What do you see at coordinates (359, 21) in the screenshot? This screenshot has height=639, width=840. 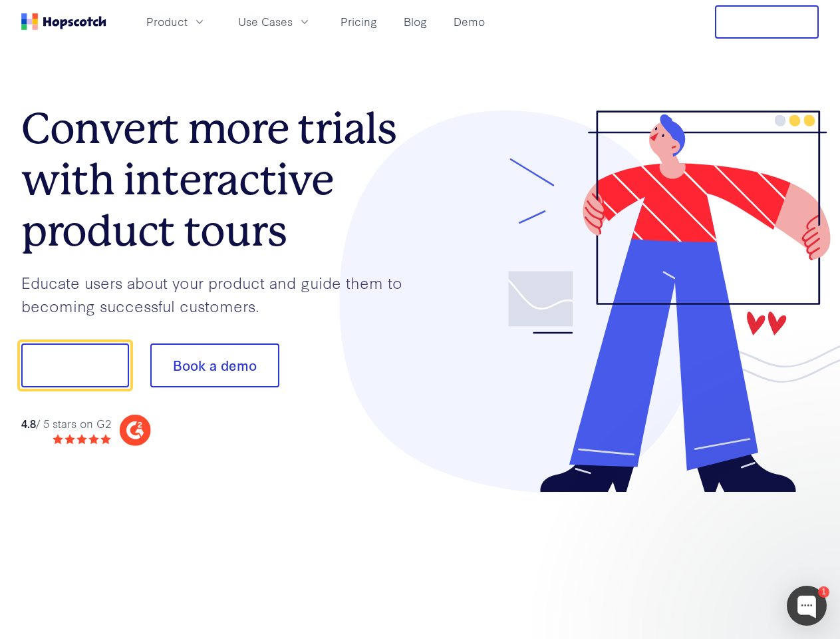 I see `a: Pricing` at bounding box center [359, 21].